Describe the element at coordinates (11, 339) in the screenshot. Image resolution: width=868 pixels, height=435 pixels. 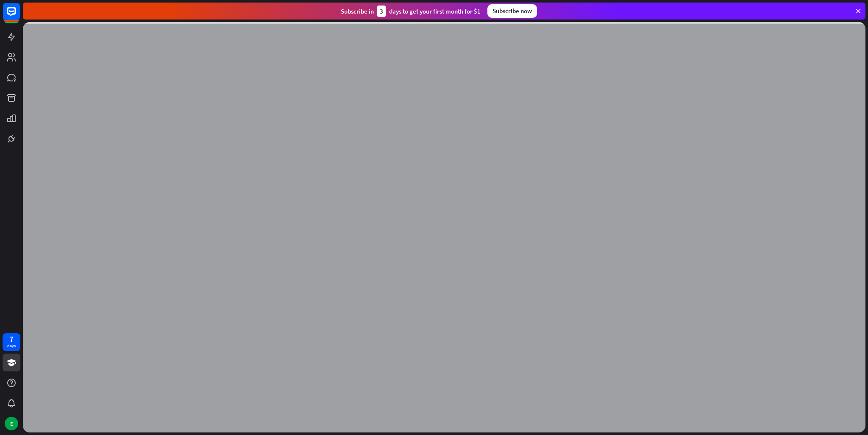
I see `div: 7` at that location.